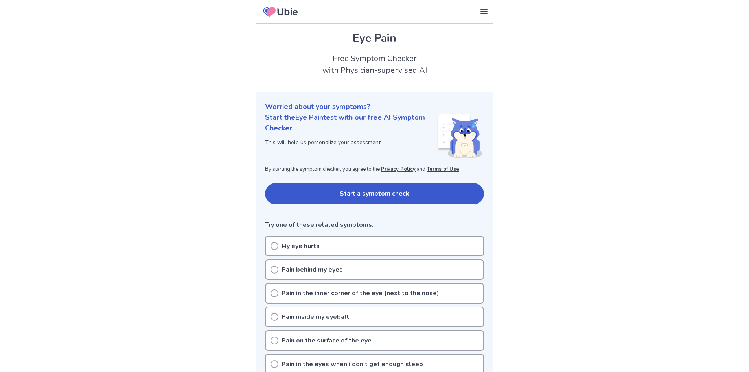 The image size is (749, 372). What do you see at coordinates (460, 136) in the screenshot?
I see `img: Shiba` at bounding box center [460, 136].